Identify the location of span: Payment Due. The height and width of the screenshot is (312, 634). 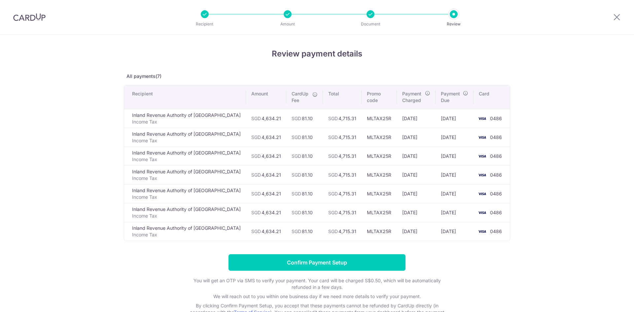
(450, 97).